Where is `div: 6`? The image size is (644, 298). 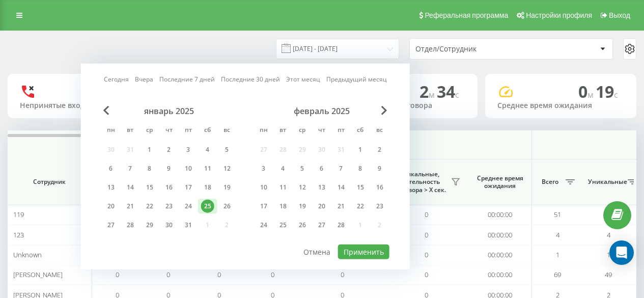
div: 6 is located at coordinates (322, 169).